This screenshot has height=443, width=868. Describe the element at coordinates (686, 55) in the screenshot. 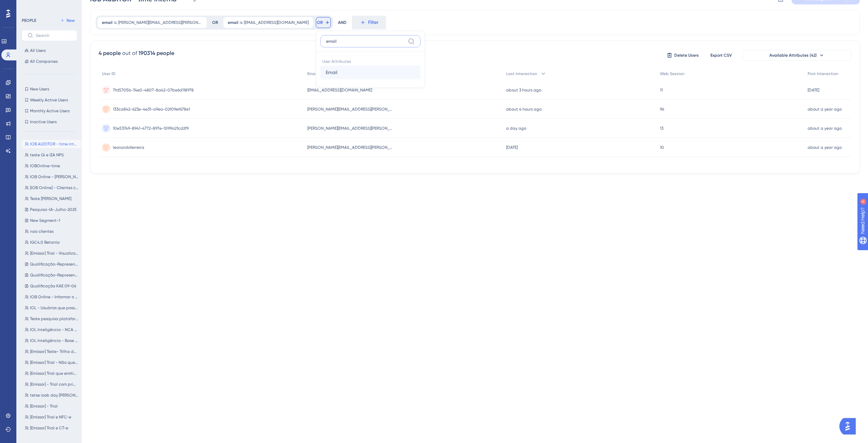

I see `span: Delete Users` at that location.